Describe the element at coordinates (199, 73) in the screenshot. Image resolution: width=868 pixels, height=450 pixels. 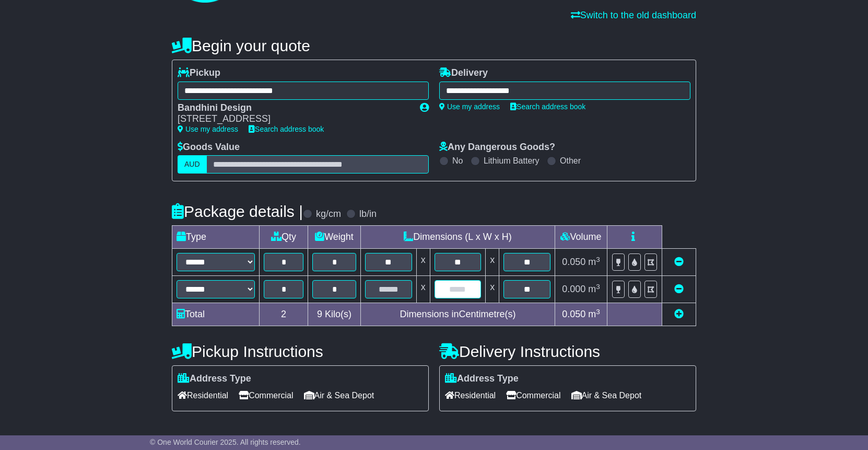
I see `label: Pickup` at that location.